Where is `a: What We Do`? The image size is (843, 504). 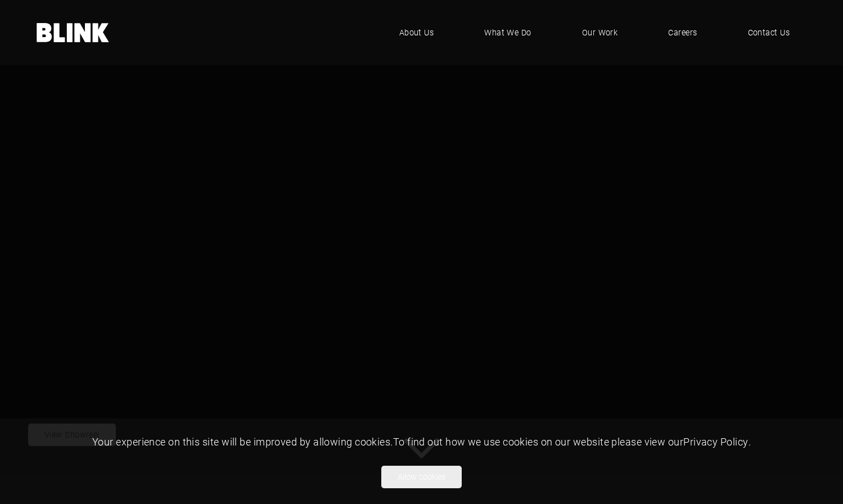
a: What We Do is located at coordinates (508, 32).